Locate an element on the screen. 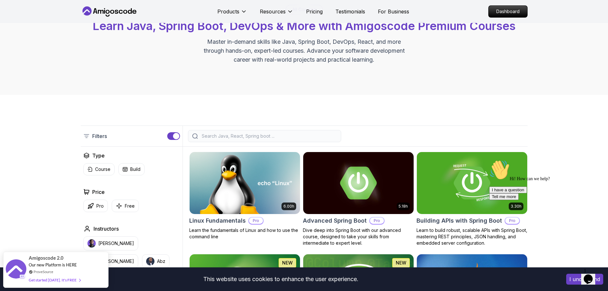  p: Dashboard is located at coordinates (508, 11).